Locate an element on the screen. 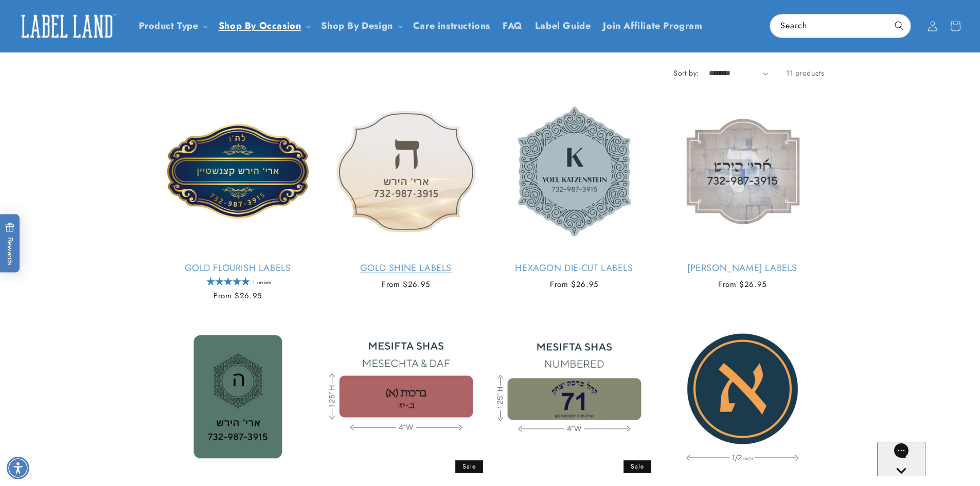  img: Label Land is located at coordinates (67, 26).